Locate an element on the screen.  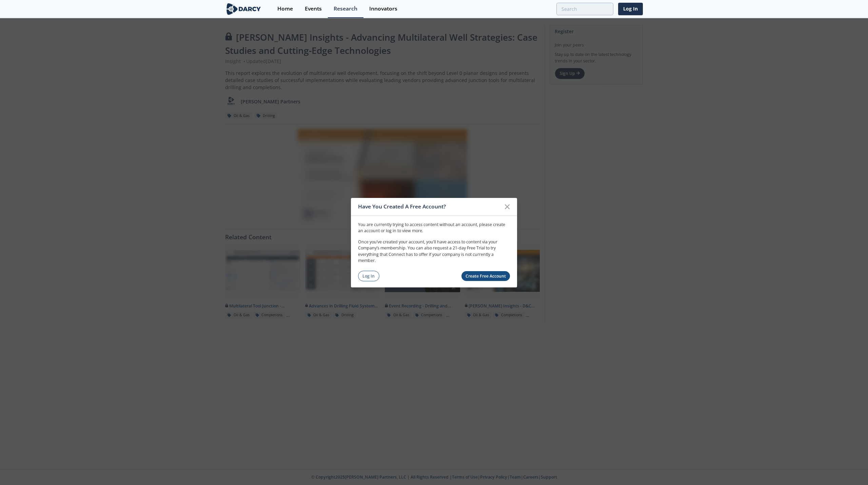
div: Events is located at coordinates (314, 9).